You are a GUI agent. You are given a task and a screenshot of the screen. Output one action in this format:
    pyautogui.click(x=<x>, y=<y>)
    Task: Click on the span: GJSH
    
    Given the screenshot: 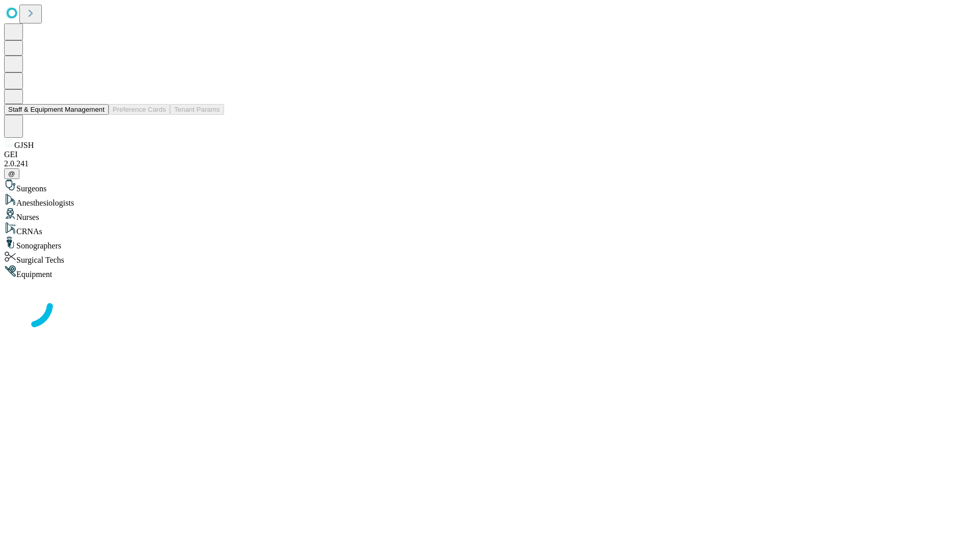 What is the action you would take?
    pyautogui.click(x=24, y=145)
    